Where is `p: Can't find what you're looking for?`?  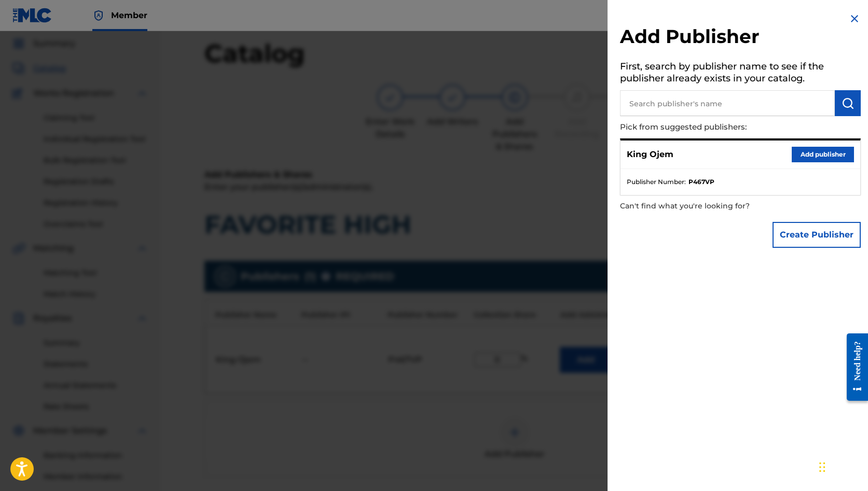
p: Can't find what you're looking for? is located at coordinates (711, 205).